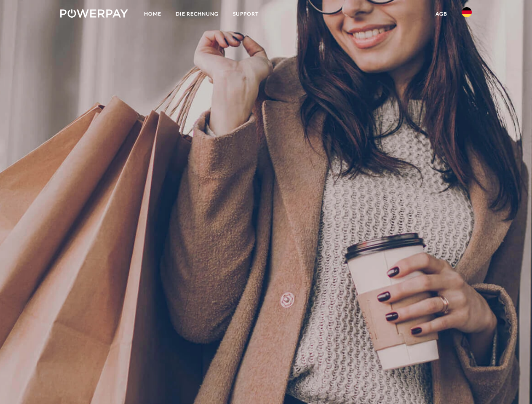  I want to click on a: agb, so click(442, 14).